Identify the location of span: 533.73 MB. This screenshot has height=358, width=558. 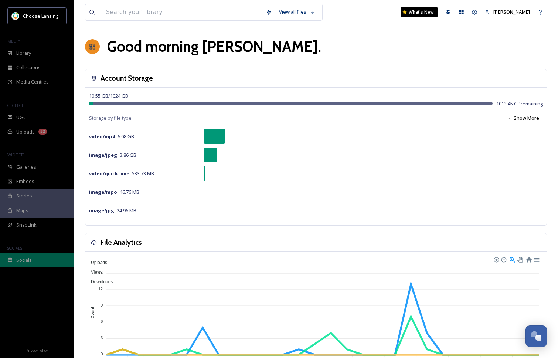
(122, 173).